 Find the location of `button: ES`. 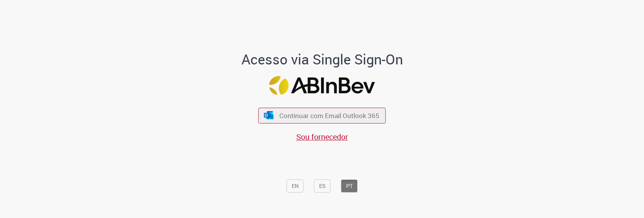

button: ES is located at coordinates (322, 187).